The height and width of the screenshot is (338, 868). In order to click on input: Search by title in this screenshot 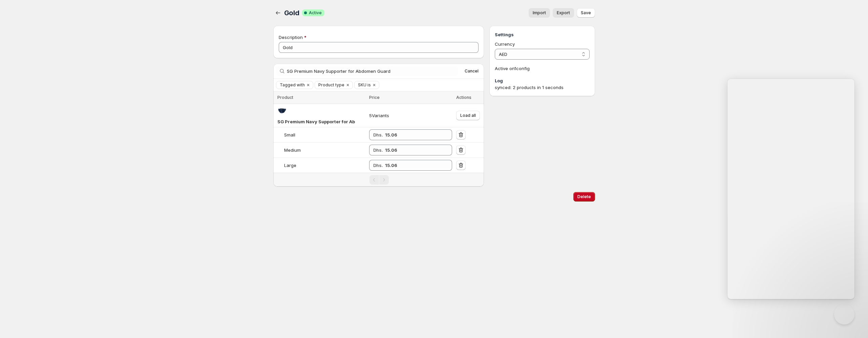, I will do `click(372, 71)`.